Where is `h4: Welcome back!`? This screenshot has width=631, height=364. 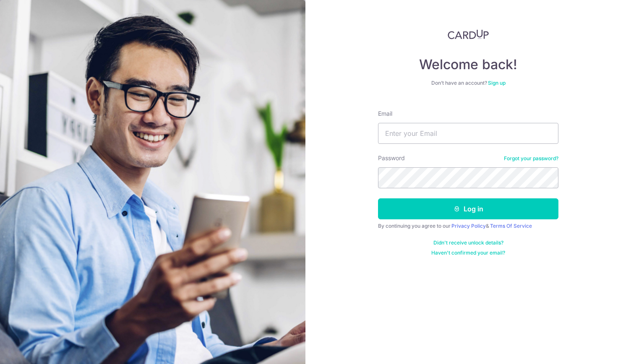
h4: Welcome back! is located at coordinates (468, 64).